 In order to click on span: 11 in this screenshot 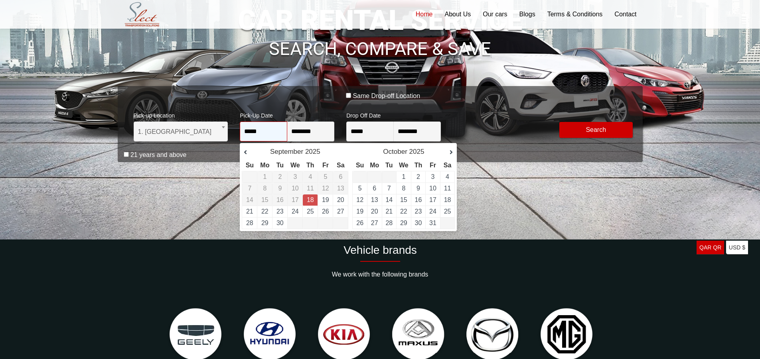, I will do `click(310, 188)`.